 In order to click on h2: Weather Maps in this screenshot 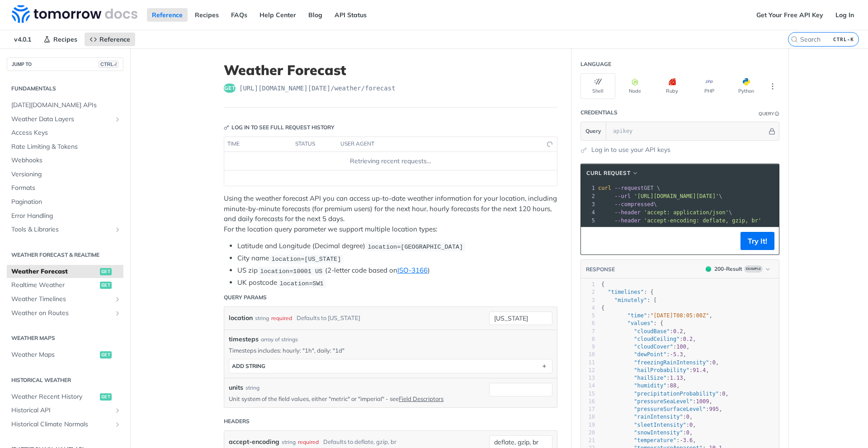, I will do `click(65, 338)`.